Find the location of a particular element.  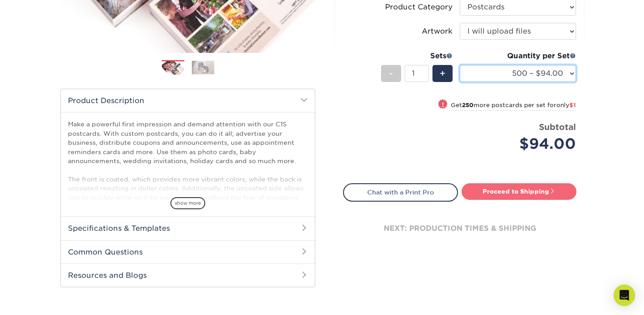

img: Postcards 02 is located at coordinates (203, 67).